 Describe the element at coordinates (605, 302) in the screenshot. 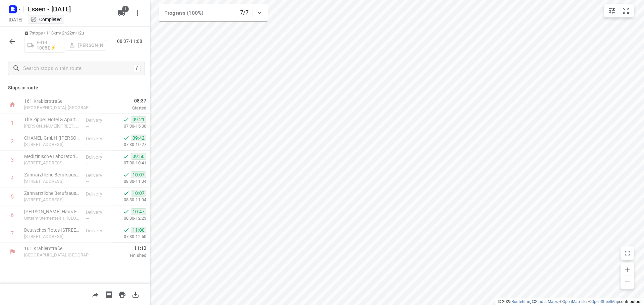

I see `a: OpenStreetMap` at that location.